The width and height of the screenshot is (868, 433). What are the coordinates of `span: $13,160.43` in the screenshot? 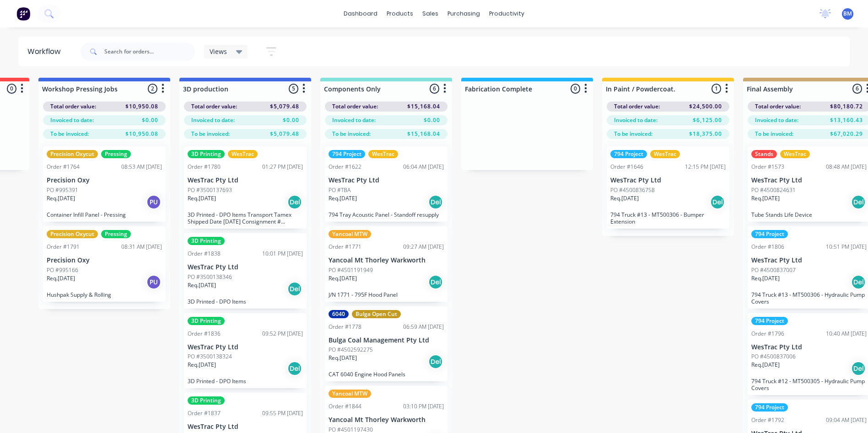 It's located at (846, 120).